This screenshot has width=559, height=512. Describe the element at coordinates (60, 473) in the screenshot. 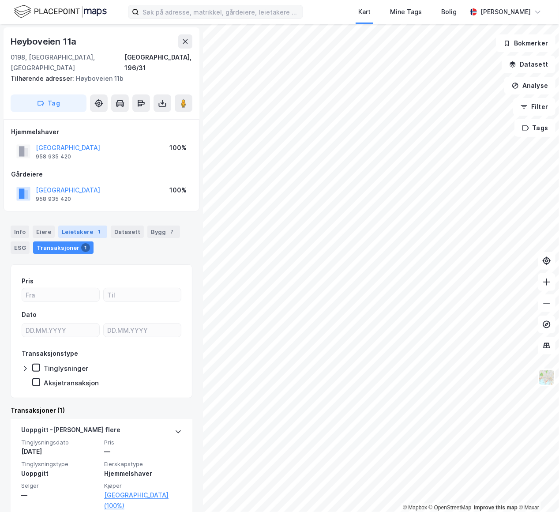

I see `div: Uoppgitt` at that location.